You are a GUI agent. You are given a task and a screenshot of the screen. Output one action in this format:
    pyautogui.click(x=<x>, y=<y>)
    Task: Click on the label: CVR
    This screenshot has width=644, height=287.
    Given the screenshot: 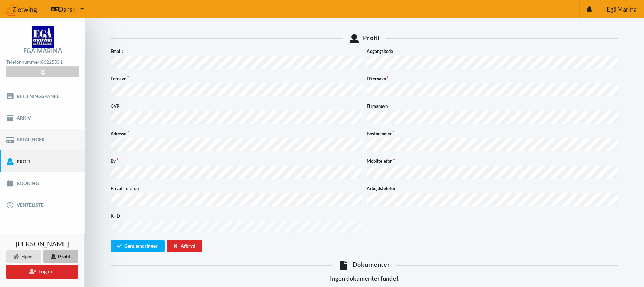 What is the action you would take?
    pyautogui.click(x=237, y=106)
    